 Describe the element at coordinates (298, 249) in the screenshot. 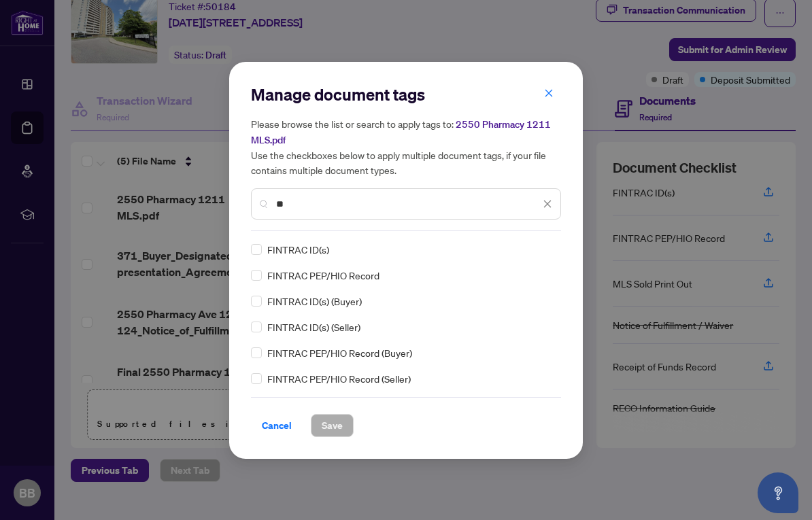

I see `span: FINTRAC ID(s)` at that location.